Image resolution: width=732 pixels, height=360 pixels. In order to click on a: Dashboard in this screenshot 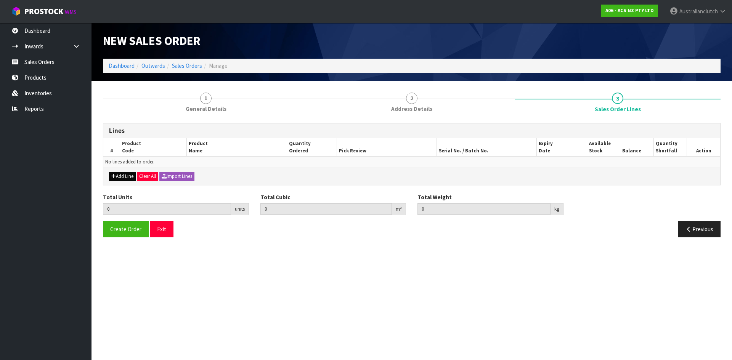, I will do `click(122, 66)`.